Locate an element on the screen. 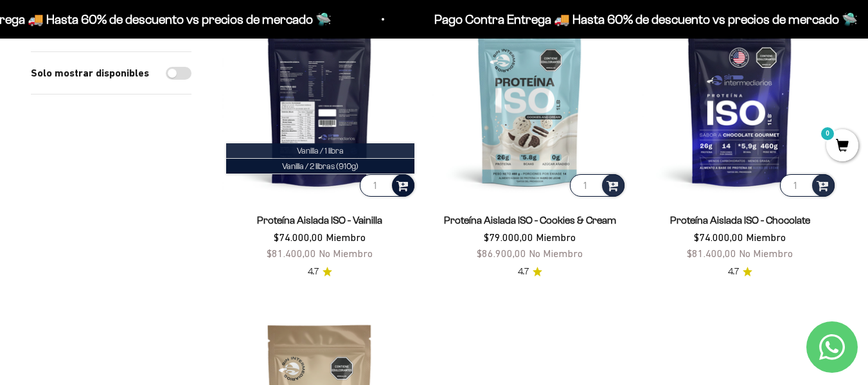 The width and height of the screenshot is (868, 385). span: Vanilla / 1 libra is located at coordinates (320, 151).